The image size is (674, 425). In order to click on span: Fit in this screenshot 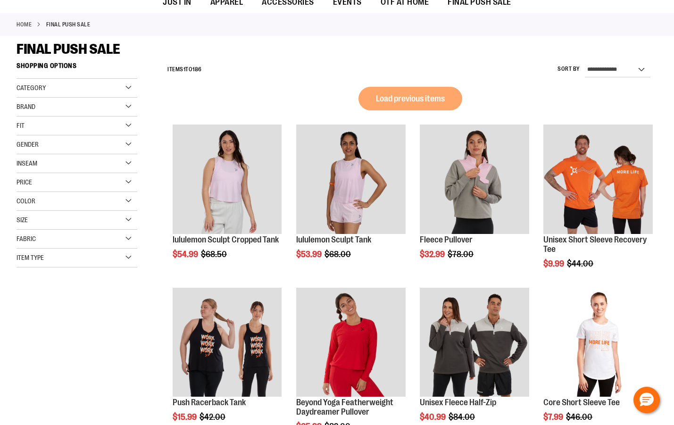, I will do `click(20, 125)`.